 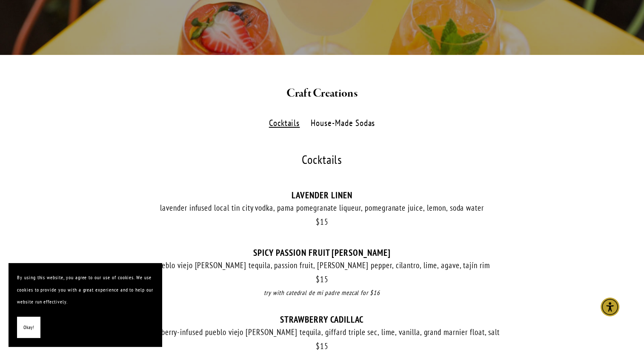 I want to click on div: lavender infused local tin city vodka, pama pomegranate liqueur, pomegranate juice, lemon, soda w..., so click(x=322, y=208).